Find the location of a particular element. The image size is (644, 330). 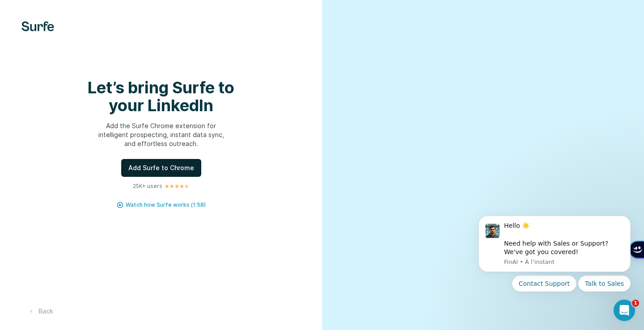

div: Quick reply options is located at coordinates (90, 79).